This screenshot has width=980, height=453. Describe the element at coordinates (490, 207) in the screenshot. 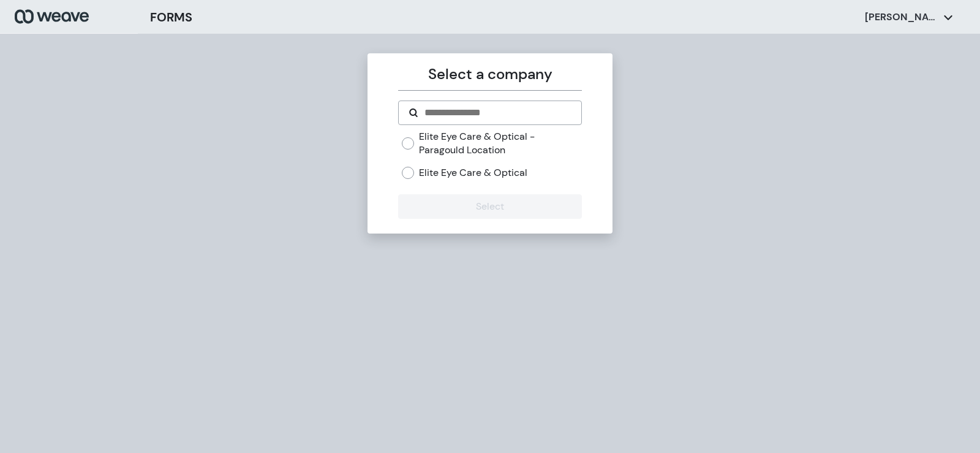

I see `button: Select` at that location.